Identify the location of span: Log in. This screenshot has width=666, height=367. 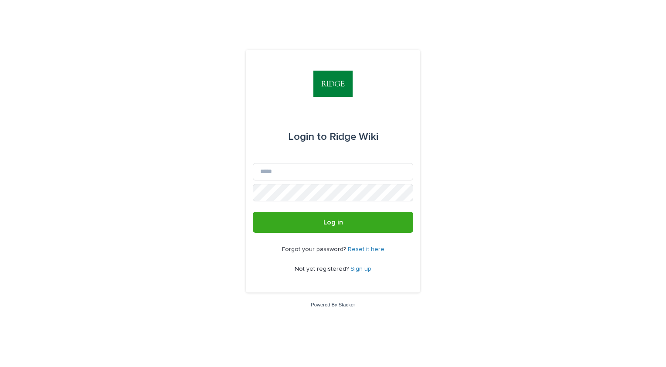
(333, 222).